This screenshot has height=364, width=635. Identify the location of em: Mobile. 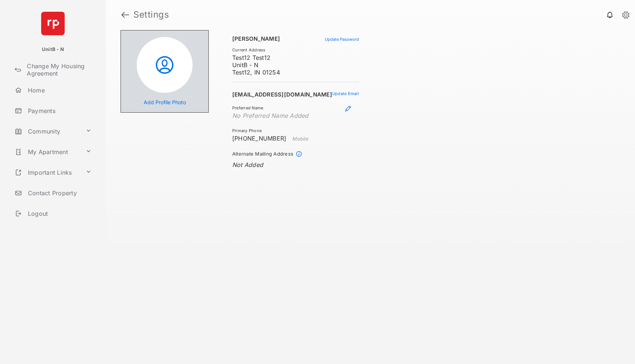
(300, 139).